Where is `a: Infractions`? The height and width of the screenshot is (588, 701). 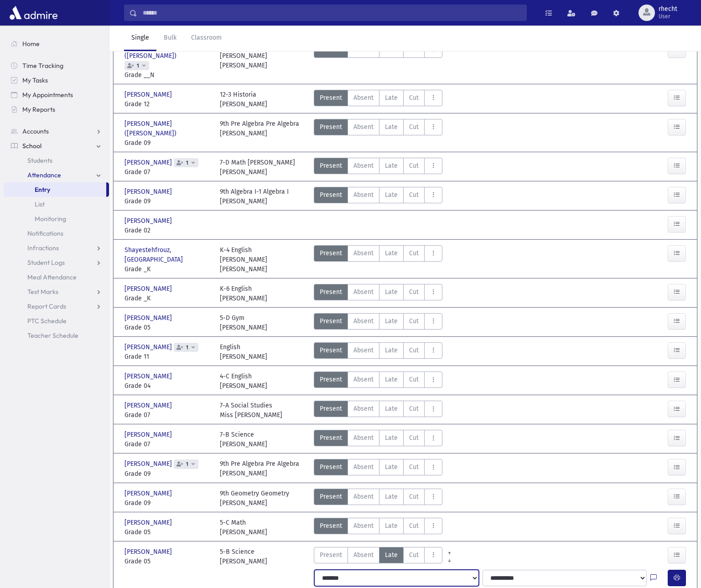 a: Infractions is located at coordinates (56, 248).